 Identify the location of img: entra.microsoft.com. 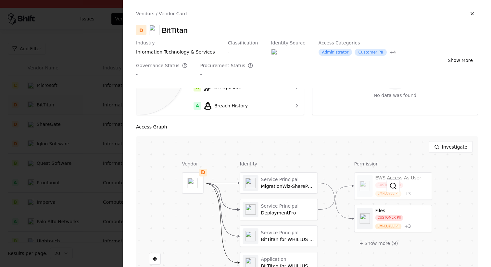
(274, 52).